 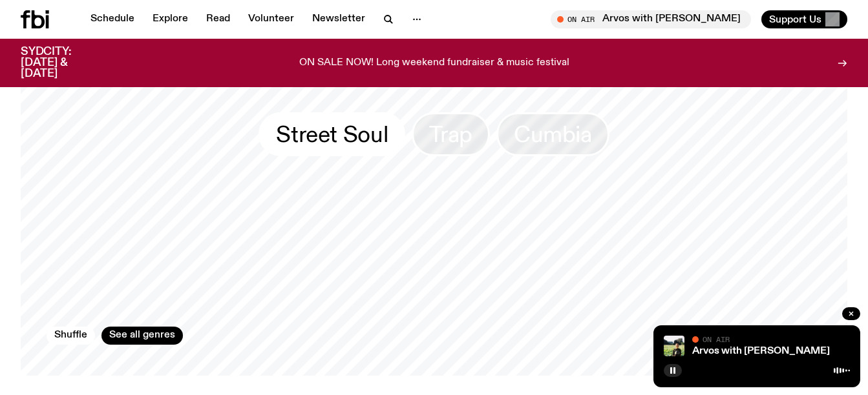 What do you see at coordinates (332, 134) in the screenshot?
I see `a: Street Soul` at bounding box center [332, 134].